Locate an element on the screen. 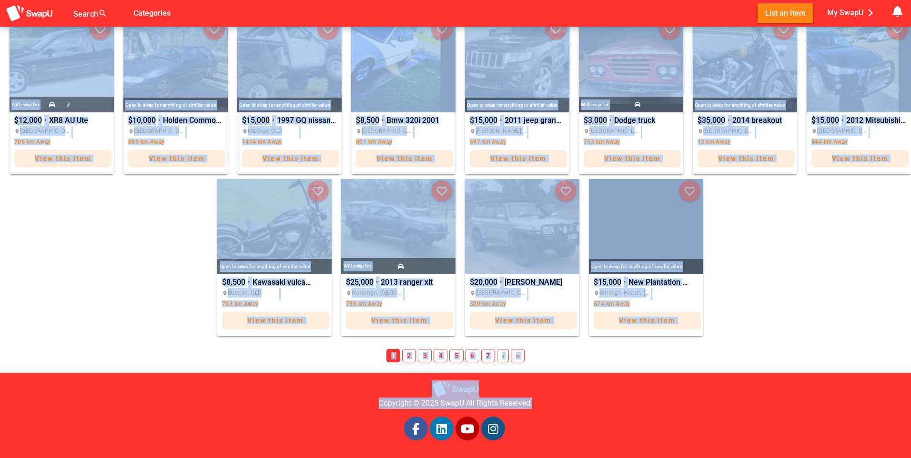  span: 885 km Away is located at coordinates (152, 142).